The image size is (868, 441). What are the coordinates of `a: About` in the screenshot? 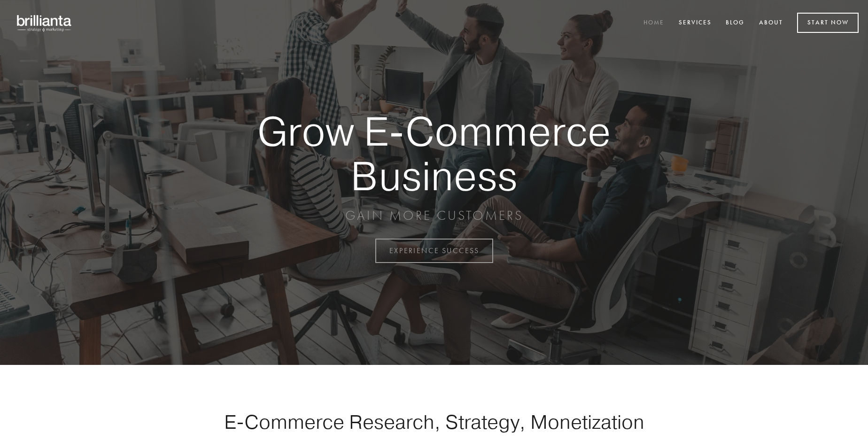 It's located at (771, 23).